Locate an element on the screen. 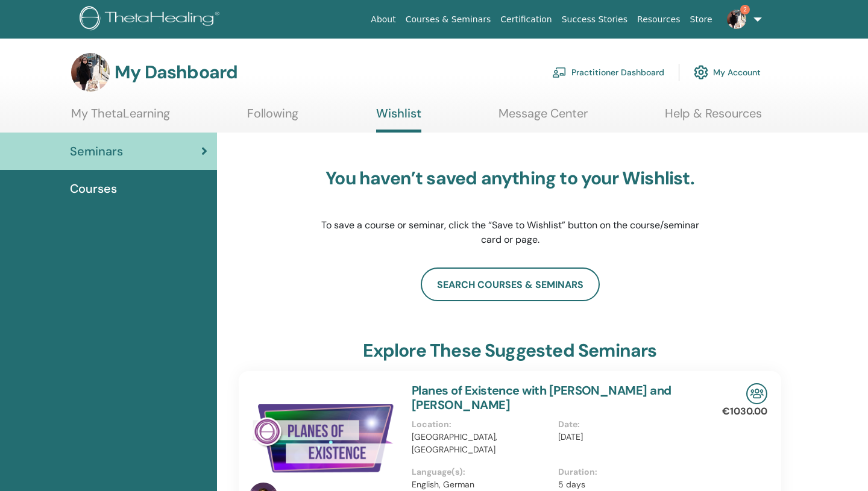 The height and width of the screenshot is (491, 868). img: logo.png is located at coordinates (151, 19).